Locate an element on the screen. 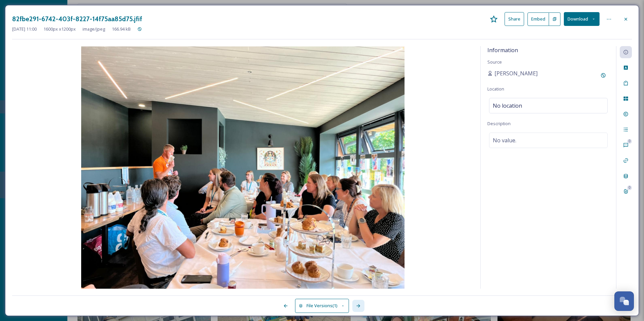 This screenshot has height=321, width=644. span: image/jpeg is located at coordinates (93, 29).